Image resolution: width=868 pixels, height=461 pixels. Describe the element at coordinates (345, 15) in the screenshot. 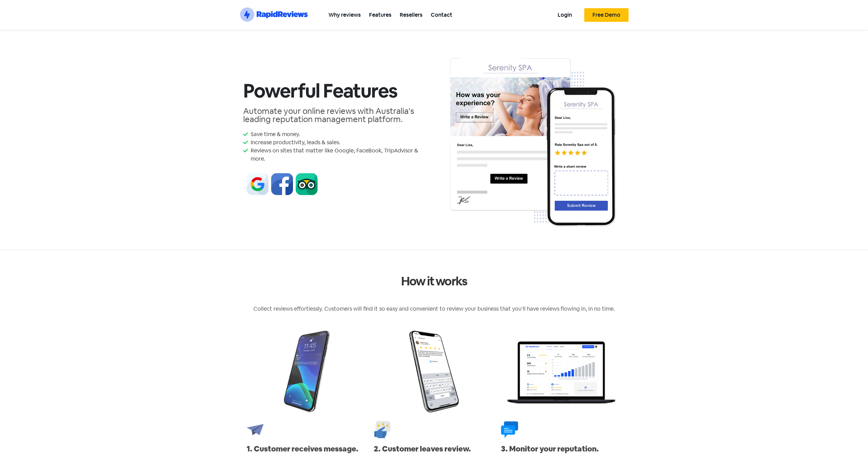

I see `a: Why reviews` at that location.